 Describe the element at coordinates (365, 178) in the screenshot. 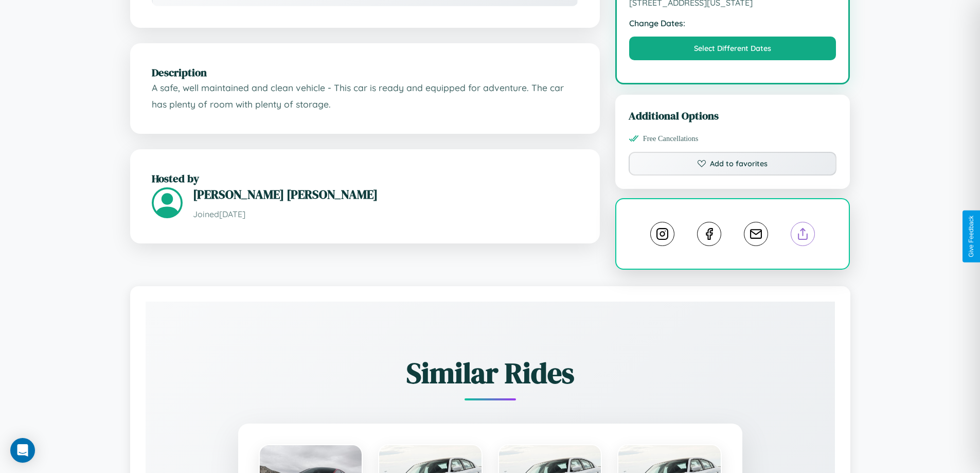

I see `h2: Hosted by` at that location.